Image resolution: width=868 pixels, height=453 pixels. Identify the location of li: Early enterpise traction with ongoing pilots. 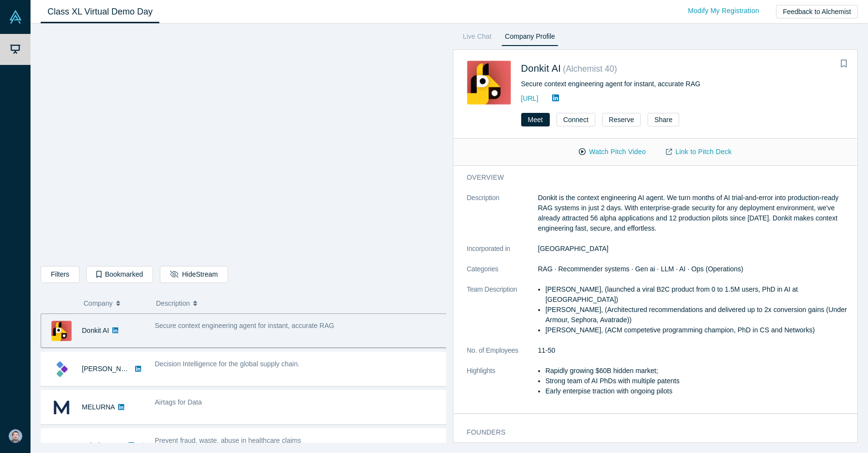
(698, 391).